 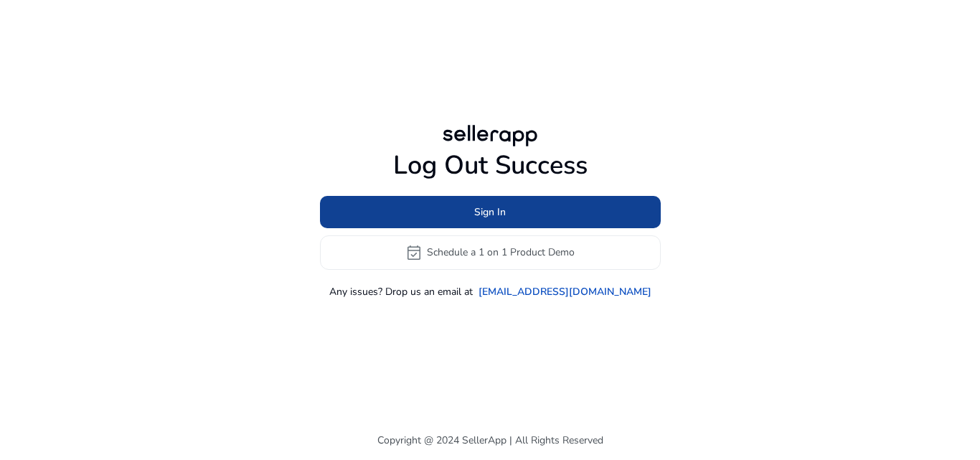 What do you see at coordinates (490, 165) in the screenshot?
I see `h1: Log Out Success` at bounding box center [490, 165].